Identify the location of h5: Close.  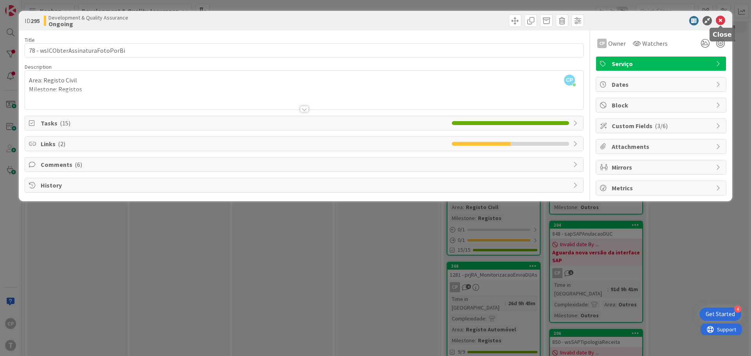
(722, 34).